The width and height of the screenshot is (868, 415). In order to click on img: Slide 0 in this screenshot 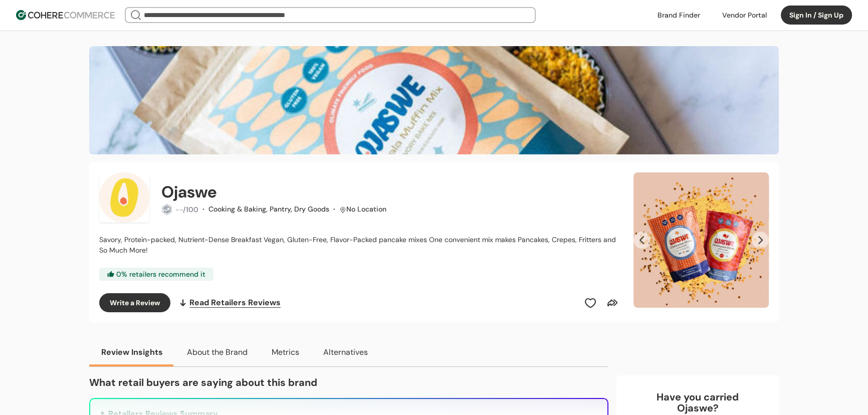, I will do `click(701, 240)`.